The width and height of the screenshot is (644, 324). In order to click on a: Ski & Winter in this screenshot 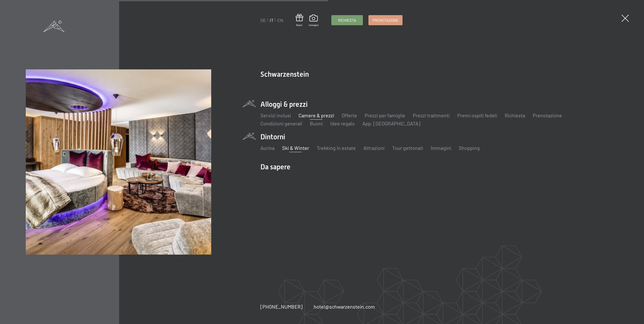, I will do `click(296, 148)`.